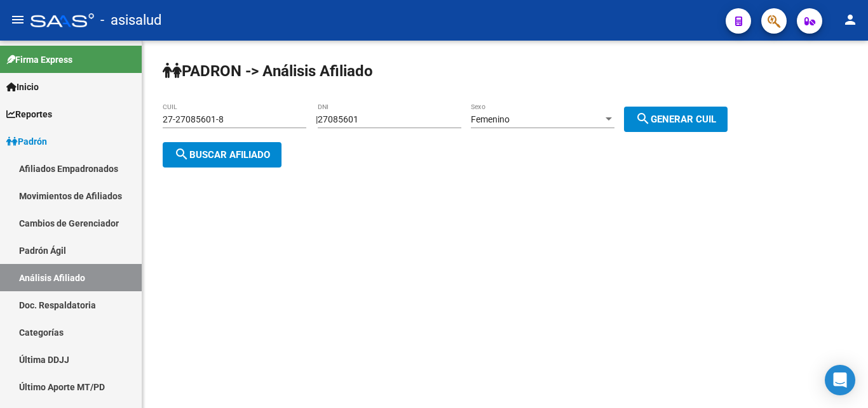 The height and width of the screenshot is (408, 868). Describe the element at coordinates (675, 119) in the screenshot. I see `button: Generar CUIL` at that location.